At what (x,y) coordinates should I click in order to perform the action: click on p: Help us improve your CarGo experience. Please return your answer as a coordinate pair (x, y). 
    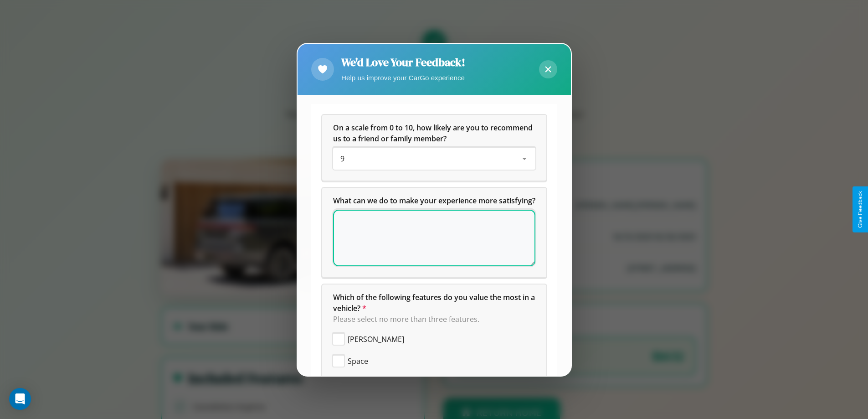
    Looking at the image, I should click on (403, 78).